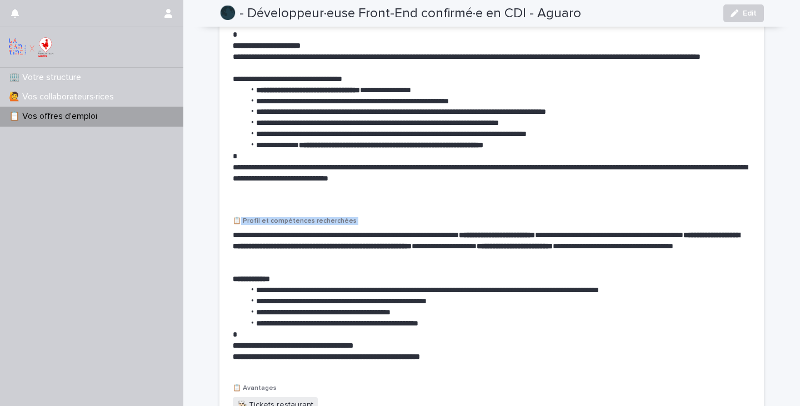  I want to click on span: Edit, so click(749, 13).